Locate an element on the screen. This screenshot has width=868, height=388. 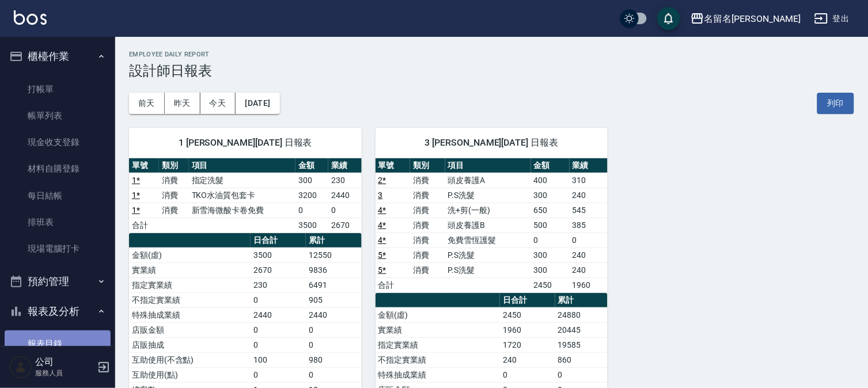
button: 報表及分析 is located at coordinates (58, 311).